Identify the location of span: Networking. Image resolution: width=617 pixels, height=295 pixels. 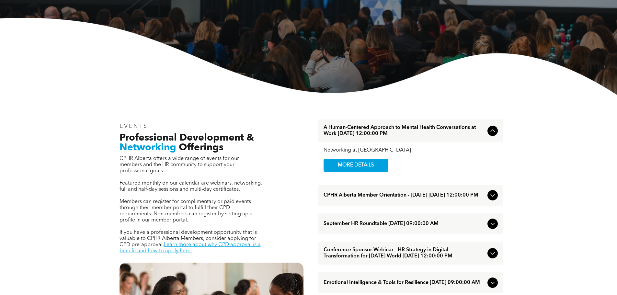
(148, 148).